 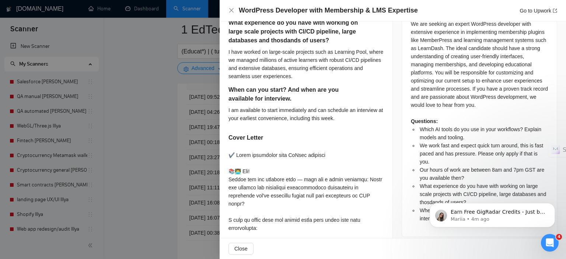 I want to click on span: We work fast and expect quick turn around, this is fast paced and has pressure. Please only apply..., so click(x=482, y=154).